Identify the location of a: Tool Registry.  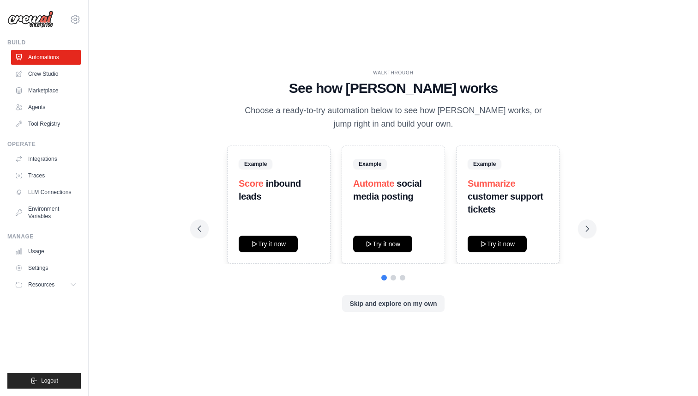
(46, 124).